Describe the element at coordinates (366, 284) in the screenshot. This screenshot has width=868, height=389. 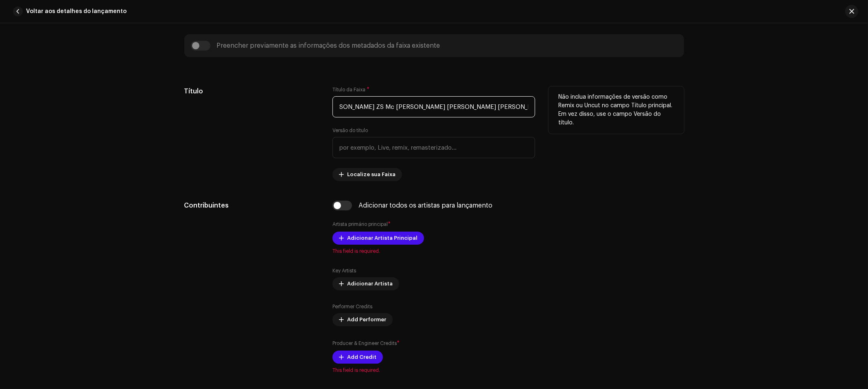
I see `button: Adicionar Artista` at that location.